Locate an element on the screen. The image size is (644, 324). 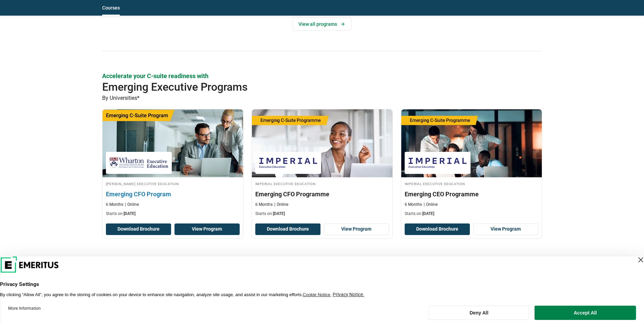
h3: Emerging CFO Program is located at coordinates (173, 194).